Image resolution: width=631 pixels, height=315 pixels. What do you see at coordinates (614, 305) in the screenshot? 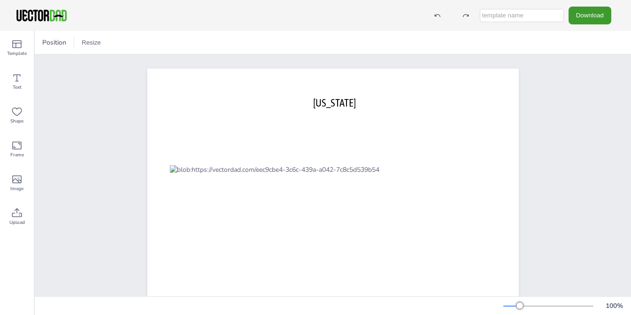
I see `div: 100 %` at bounding box center [614, 305].